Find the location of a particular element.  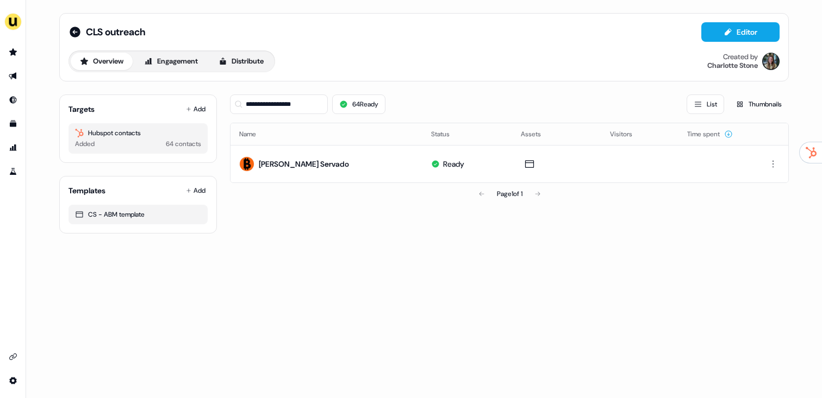

div: 64 contacts is located at coordinates (183, 144).